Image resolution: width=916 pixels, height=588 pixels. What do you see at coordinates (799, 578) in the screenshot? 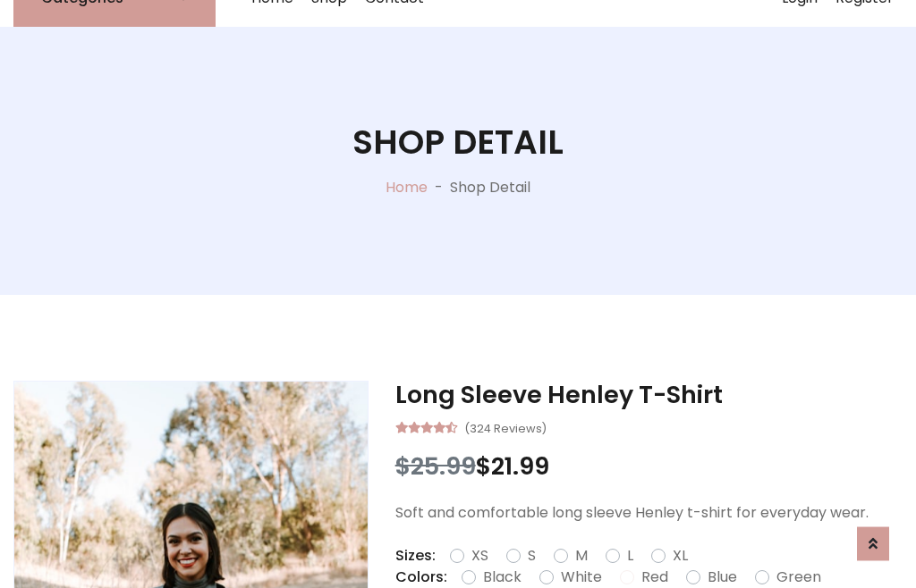
I see `label: Green` at bounding box center [799, 578].